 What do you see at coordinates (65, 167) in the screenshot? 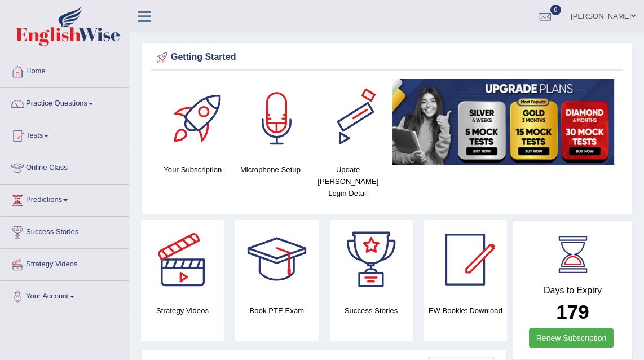
I see `a: Online Class` at bounding box center [65, 167].